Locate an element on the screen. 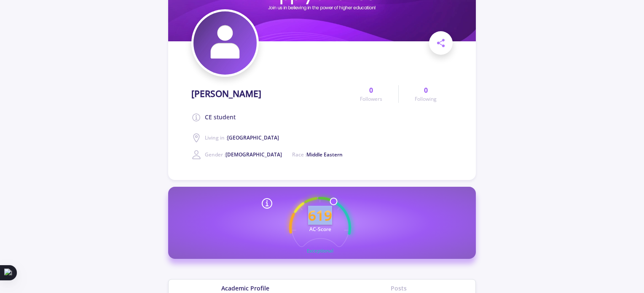  a: 0Followers is located at coordinates (371, 94).